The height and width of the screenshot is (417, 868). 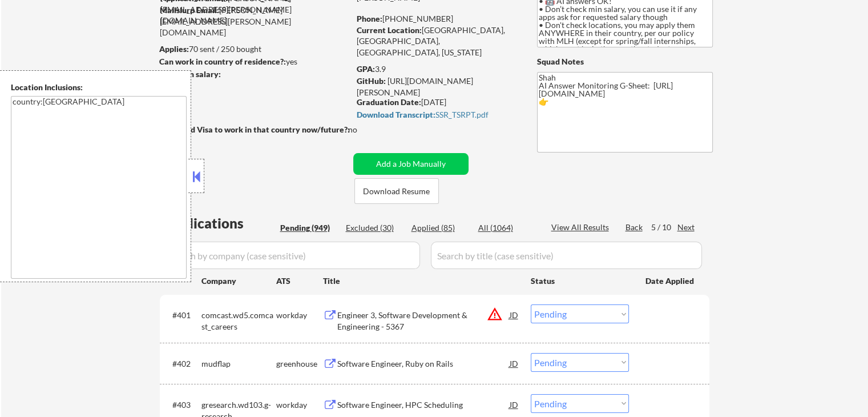 I want to click on strong: Minimum salary:, so click(x=190, y=74).